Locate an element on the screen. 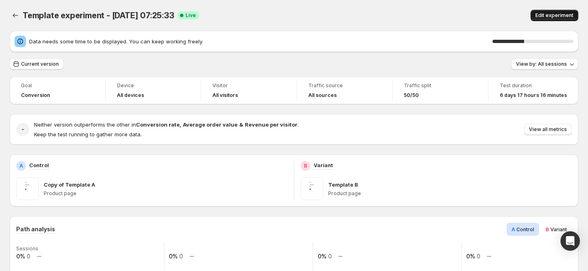  a: Traffic sourceAll sources is located at coordinates (345, 90).